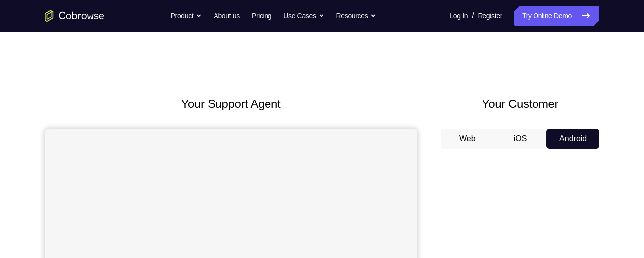 The width and height of the screenshot is (644, 258). What do you see at coordinates (231, 104) in the screenshot?
I see `h2: Your Support Agent` at bounding box center [231, 104].